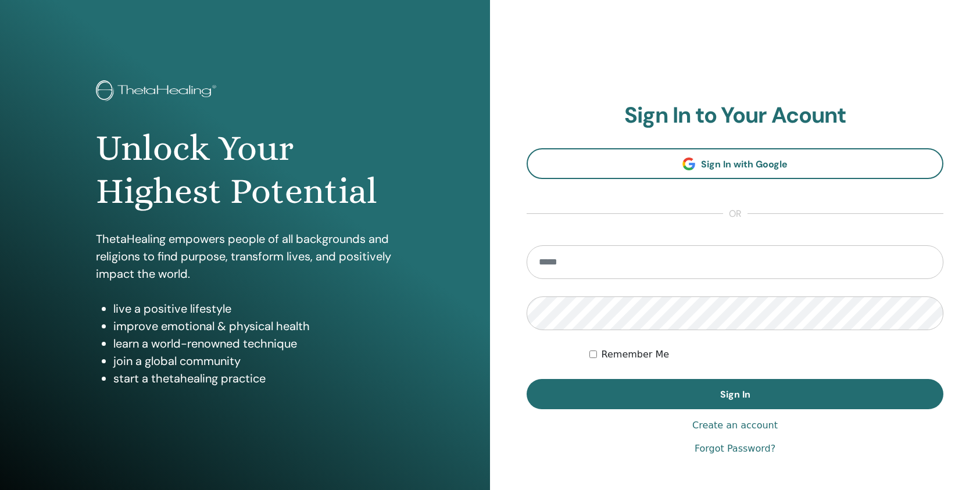 This screenshot has width=980, height=490. What do you see at coordinates (244, 256) in the screenshot?
I see `p: ThetaHealing empowers people of all backgrounds and religions to find purpose, transform lives, a...` at bounding box center [244, 256].